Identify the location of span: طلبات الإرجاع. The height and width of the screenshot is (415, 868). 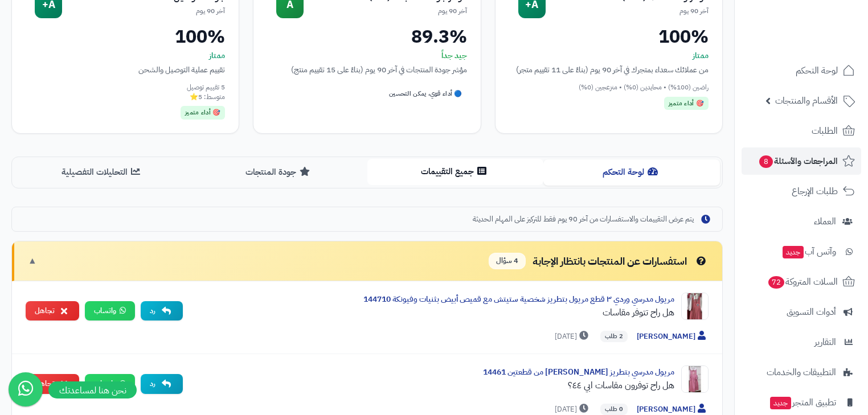
(814, 192).